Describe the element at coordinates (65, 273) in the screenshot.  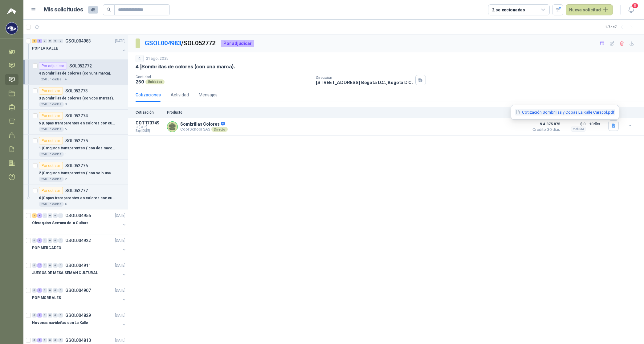
I see `p: JUEGOS DE MESA SEMAN CULTURAL` at that location.